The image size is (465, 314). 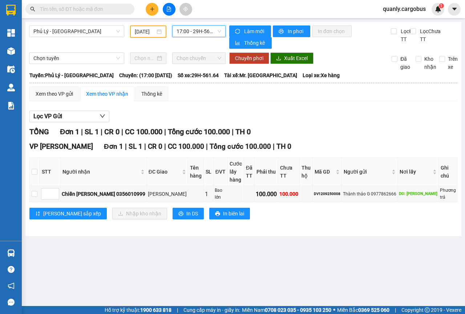 What do you see at coordinates (11, 33) in the screenshot?
I see `img: dashboard-icon` at bounding box center [11, 33].